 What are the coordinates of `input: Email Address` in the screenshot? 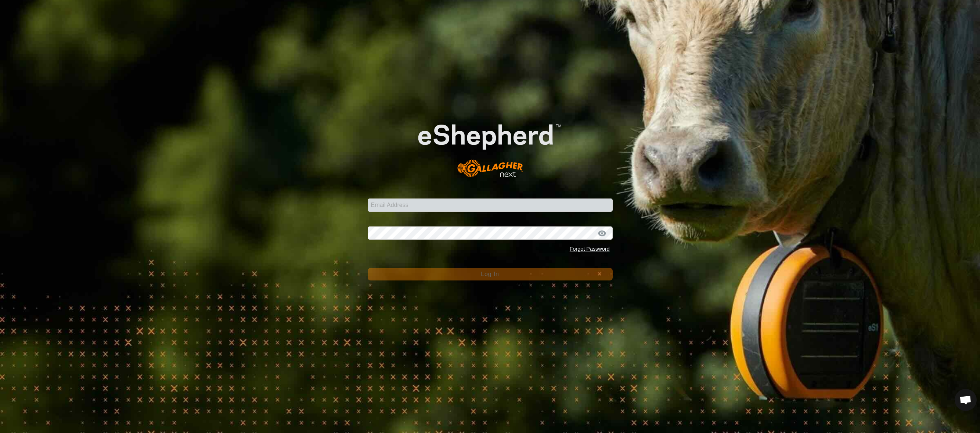 It's located at (490, 205).